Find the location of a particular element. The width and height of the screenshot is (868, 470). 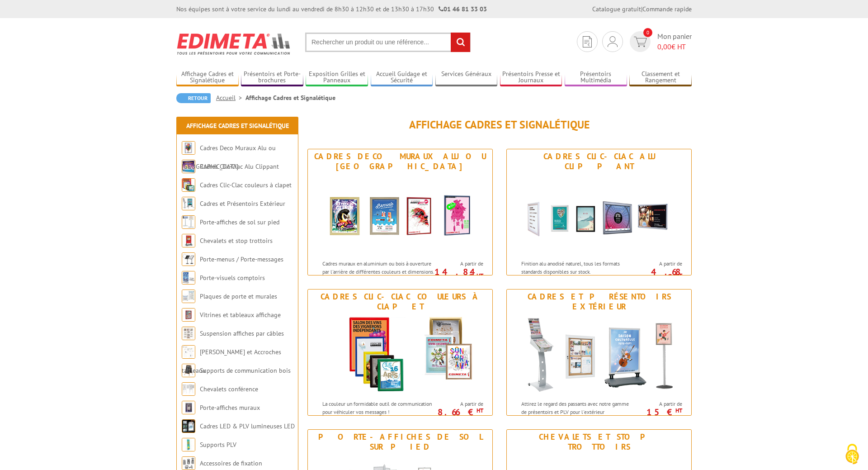

div: Chevalets et stop trottoirs is located at coordinates (599, 442).